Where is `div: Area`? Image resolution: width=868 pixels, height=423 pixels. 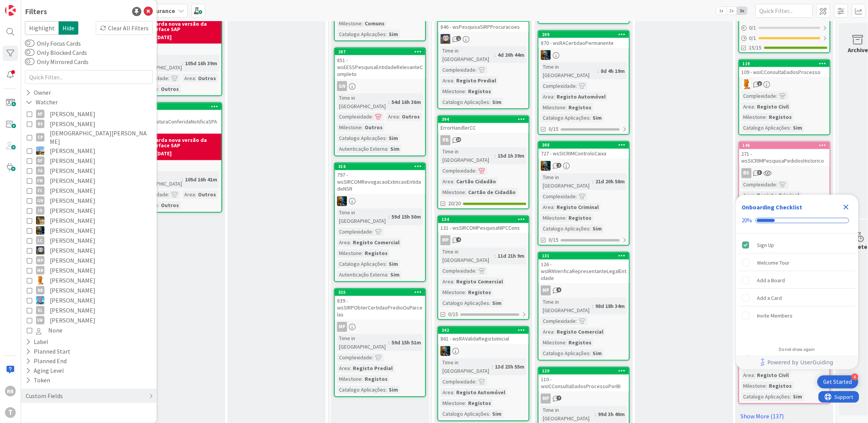
div: Area is located at coordinates (748, 107).